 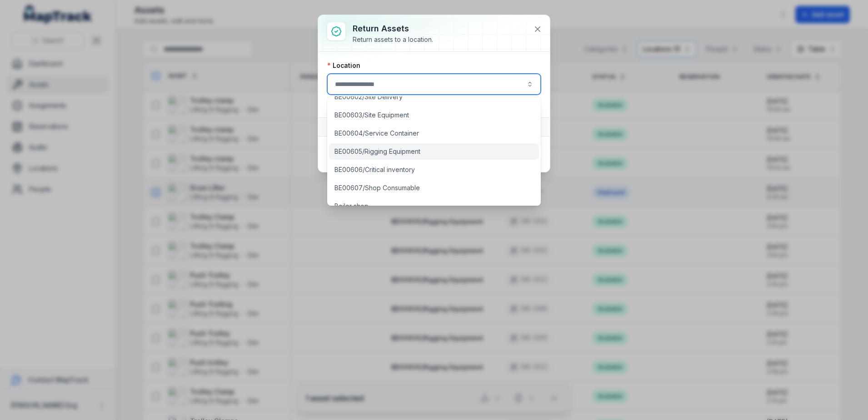 What do you see at coordinates (393, 40) in the screenshot?
I see `div: Return assets to a location.` at bounding box center [393, 40].